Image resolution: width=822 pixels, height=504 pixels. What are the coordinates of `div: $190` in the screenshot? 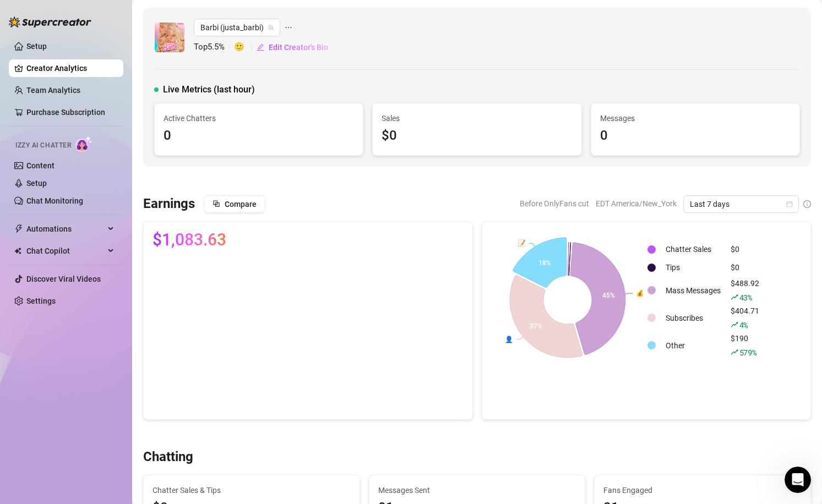 It's located at (745, 346).